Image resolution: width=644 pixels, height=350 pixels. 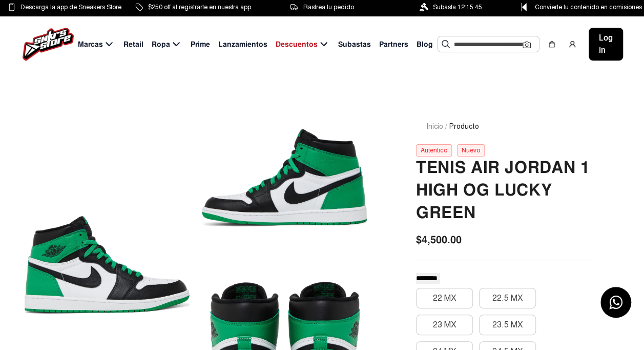 I want to click on span: Retail, so click(x=133, y=44).